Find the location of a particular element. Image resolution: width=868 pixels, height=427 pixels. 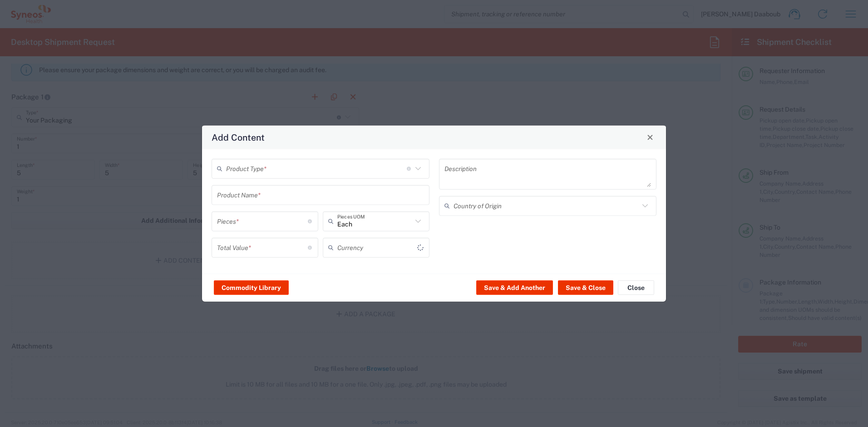

button: Save & Close is located at coordinates (586, 288).